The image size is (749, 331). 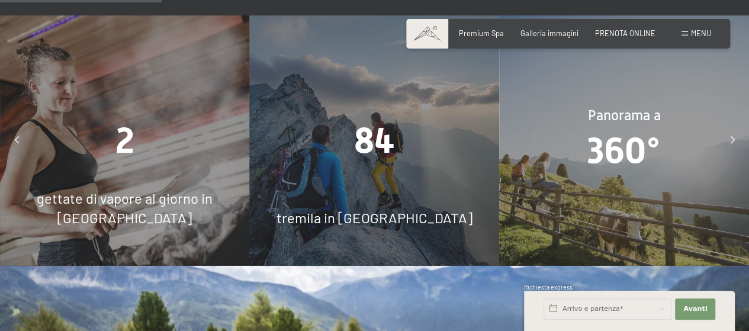 What do you see at coordinates (374, 140) in the screenshot?
I see `span: 84` at bounding box center [374, 140].